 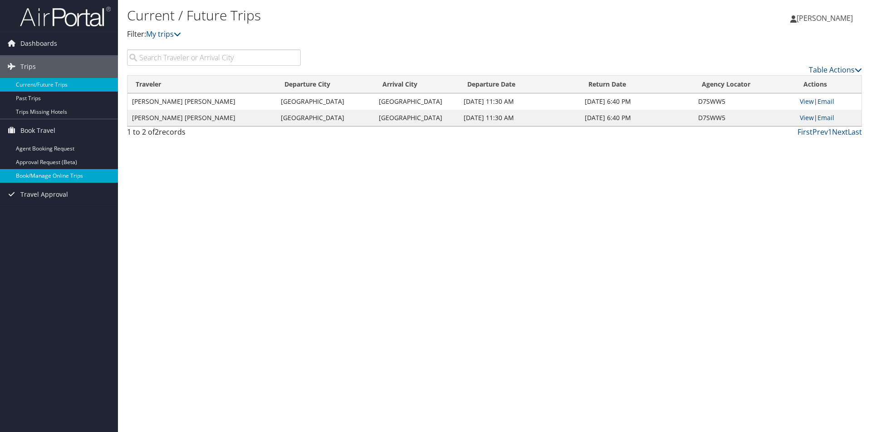 I want to click on a: Next, so click(x=839, y=132).